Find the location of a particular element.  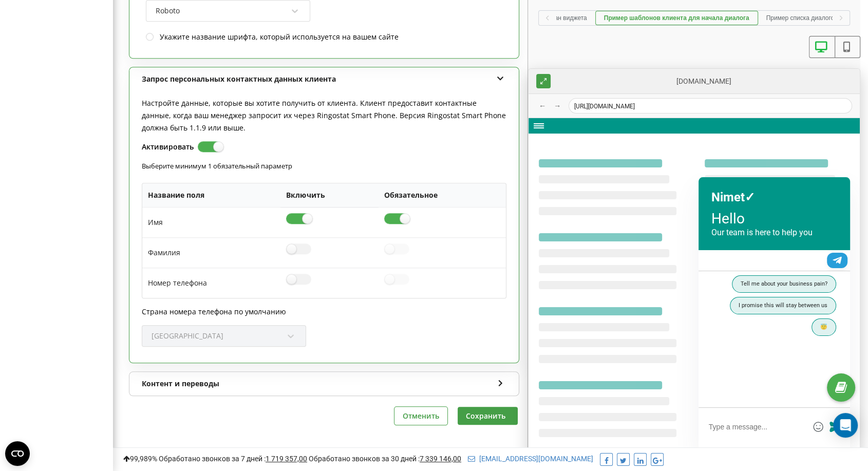

th: Включить is located at coordinates (329, 195).